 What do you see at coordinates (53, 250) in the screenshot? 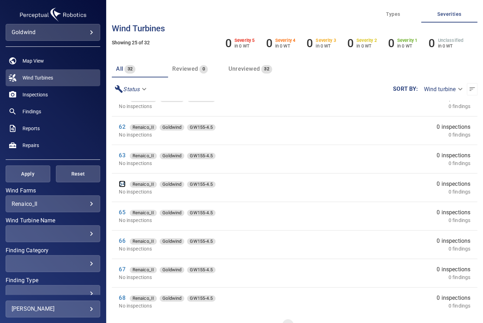
I see `label: Finding Category` at bounding box center [53, 250].